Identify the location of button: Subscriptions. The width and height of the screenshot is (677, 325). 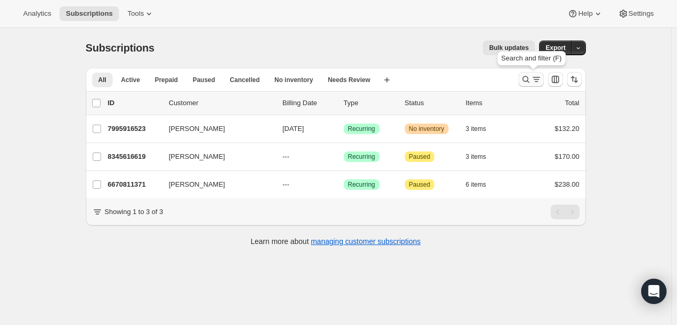
(89, 14).